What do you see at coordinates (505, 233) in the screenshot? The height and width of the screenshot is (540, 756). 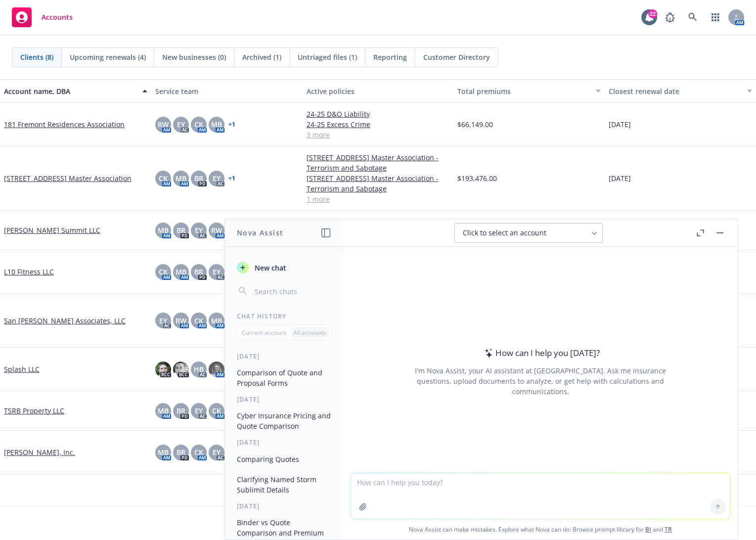 I see `span: Click to select an account` at bounding box center [505, 233].